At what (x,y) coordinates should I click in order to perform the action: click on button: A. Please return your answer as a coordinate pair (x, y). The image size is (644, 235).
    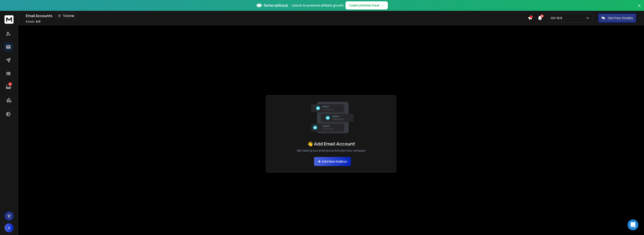
    Looking at the image, I should click on (9, 228).